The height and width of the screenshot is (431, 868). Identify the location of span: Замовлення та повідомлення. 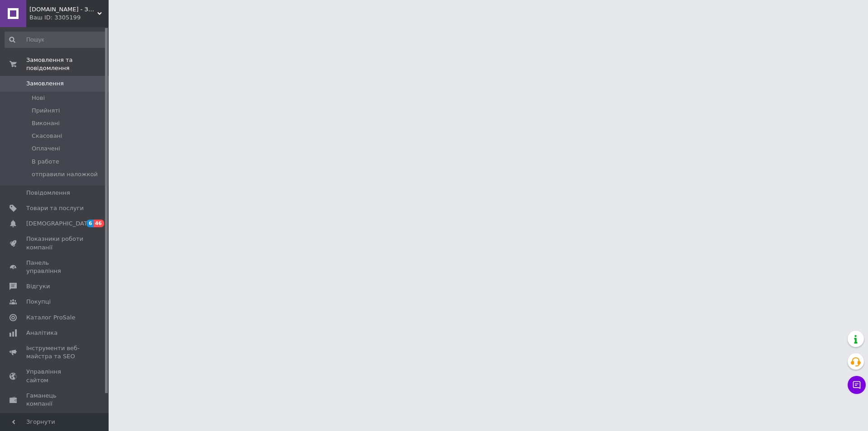
(67, 64).